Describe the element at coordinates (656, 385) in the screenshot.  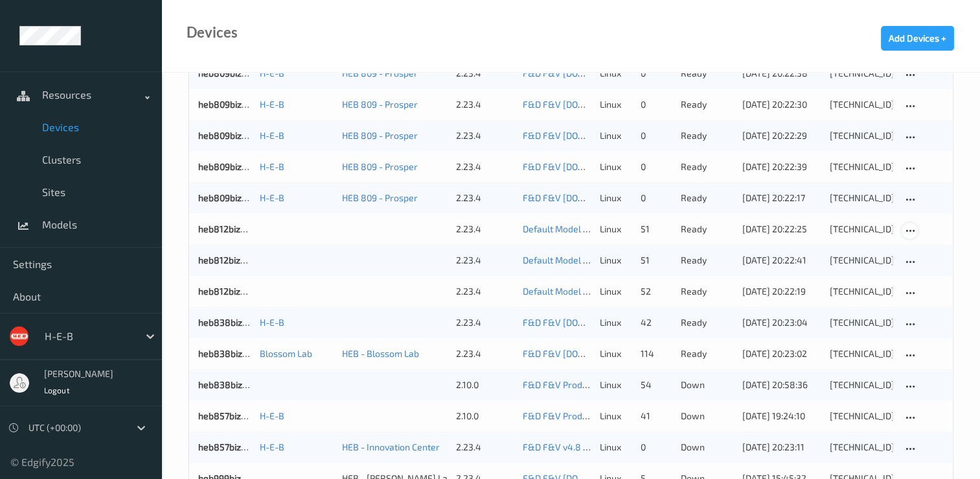
I see `div: 54` at that location.